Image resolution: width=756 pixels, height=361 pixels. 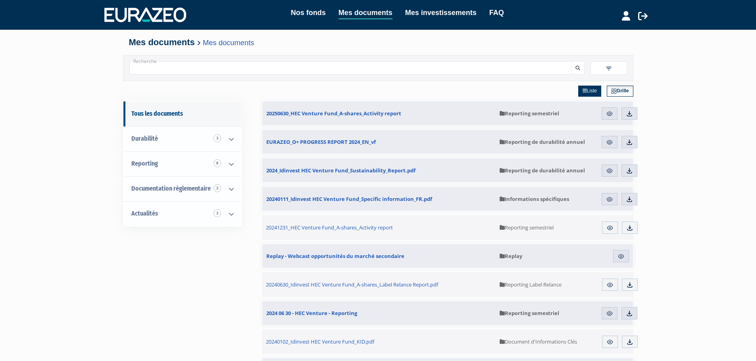 What do you see at coordinates (171, 188) in the screenshot?
I see `span: Documentation règlementaire` at bounding box center [171, 188].